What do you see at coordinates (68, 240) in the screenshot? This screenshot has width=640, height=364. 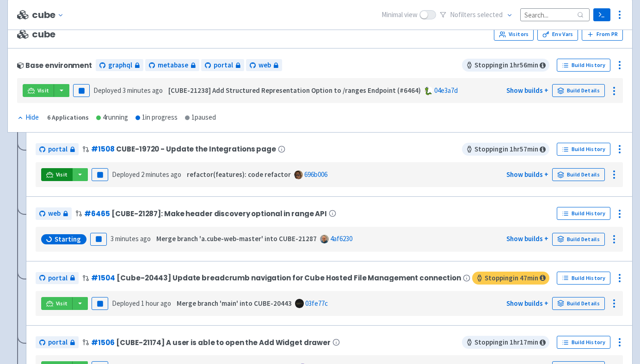 I see `span: Starting` at bounding box center [68, 240].